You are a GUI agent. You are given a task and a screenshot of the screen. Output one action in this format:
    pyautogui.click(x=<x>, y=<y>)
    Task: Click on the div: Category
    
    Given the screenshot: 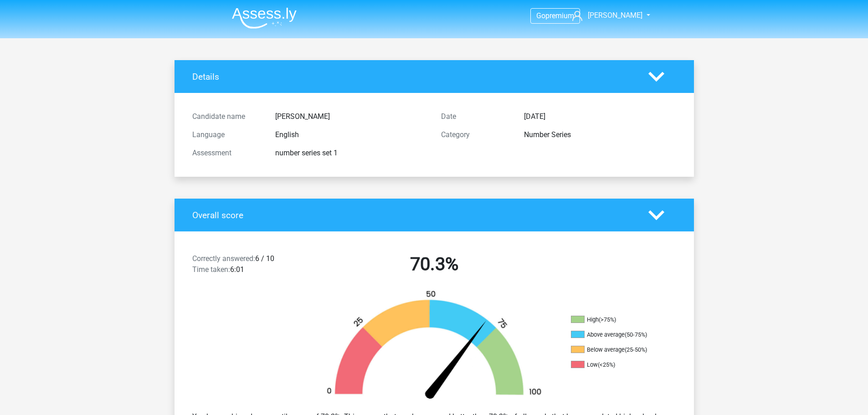 What is the action you would take?
    pyautogui.click(x=476, y=135)
    